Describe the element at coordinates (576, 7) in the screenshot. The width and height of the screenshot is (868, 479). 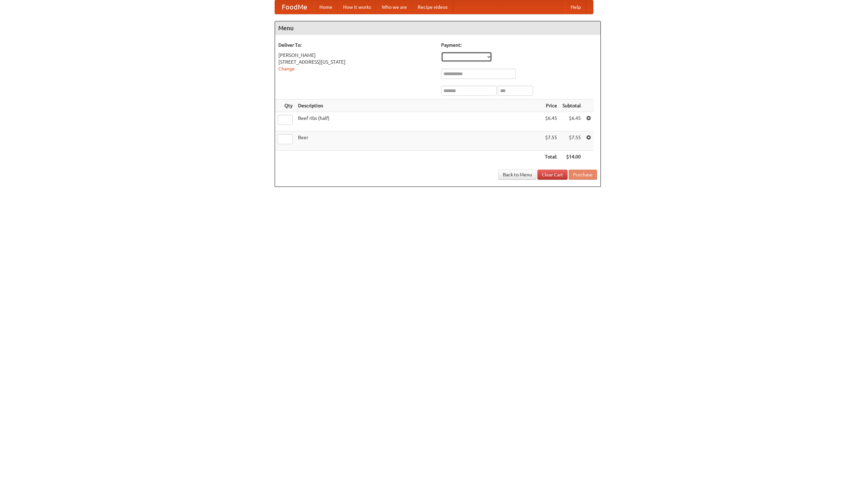
I see `a: Help` at that location.